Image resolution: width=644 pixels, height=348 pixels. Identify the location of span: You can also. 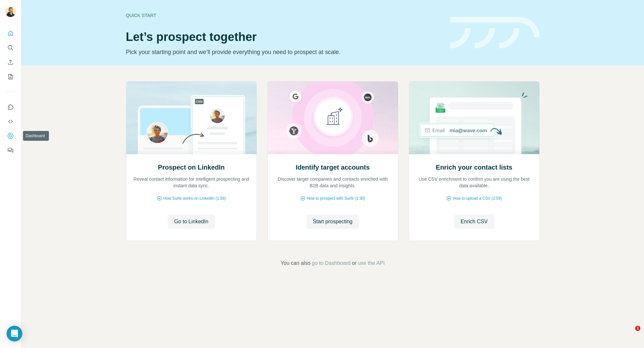
(295, 264).